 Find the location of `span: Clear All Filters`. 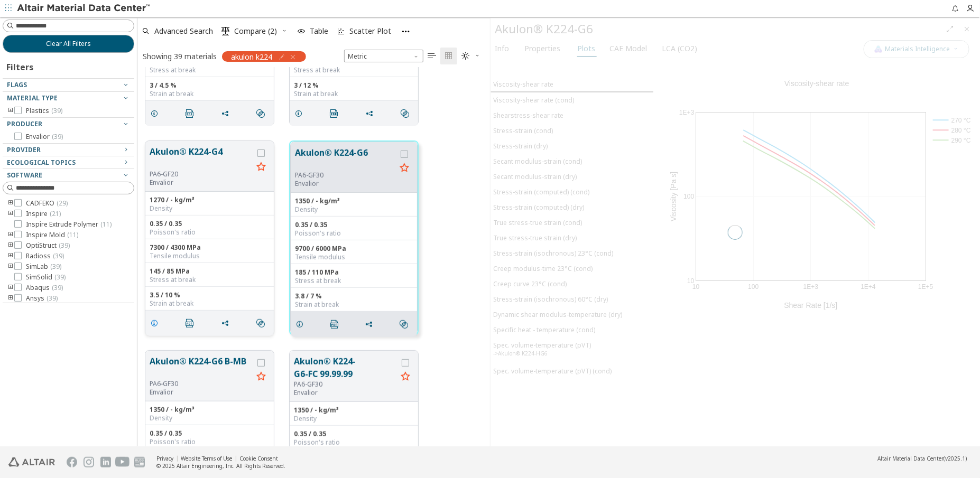

span: Clear All Filters is located at coordinates (68, 44).